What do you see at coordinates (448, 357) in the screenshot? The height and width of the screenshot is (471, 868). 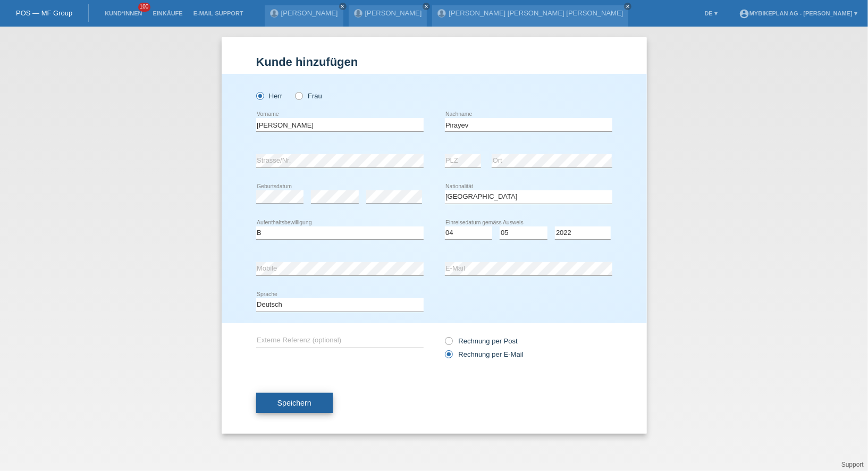 I see `input: Rechnung per E-Mail` at bounding box center [448, 357].